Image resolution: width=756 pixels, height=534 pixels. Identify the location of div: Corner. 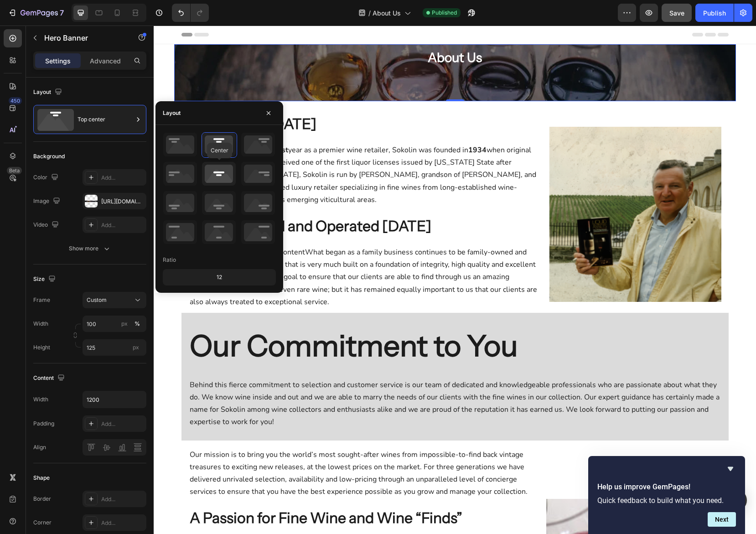
(42, 522).